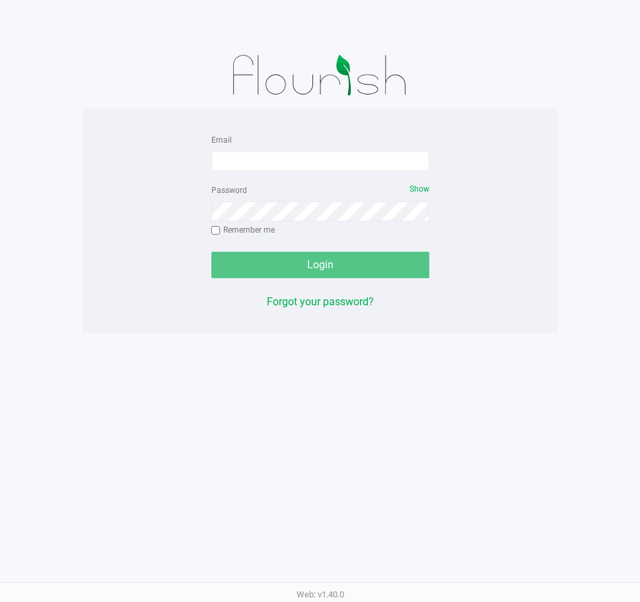 The width and height of the screenshot is (640, 602). Describe the element at coordinates (229, 190) in the screenshot. I see `label: Password` at that location.